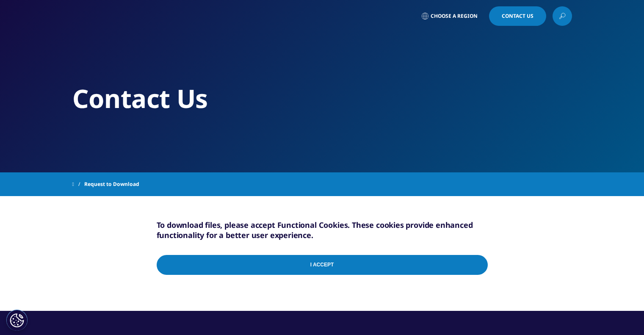 This screenshot has width=644, height=335. Describe the element at coordinates (517, 16) in the screenshot. I see `span: Contact Us` at that location.